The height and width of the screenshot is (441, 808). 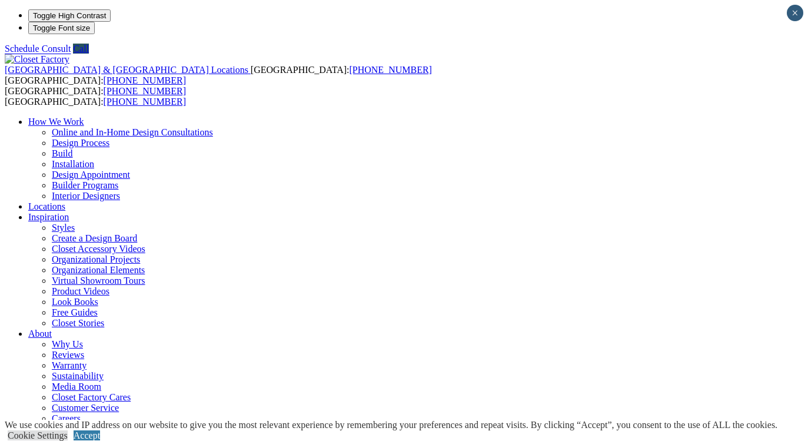 I want to click on a: Design Appointment, so click(x=91, y=174).